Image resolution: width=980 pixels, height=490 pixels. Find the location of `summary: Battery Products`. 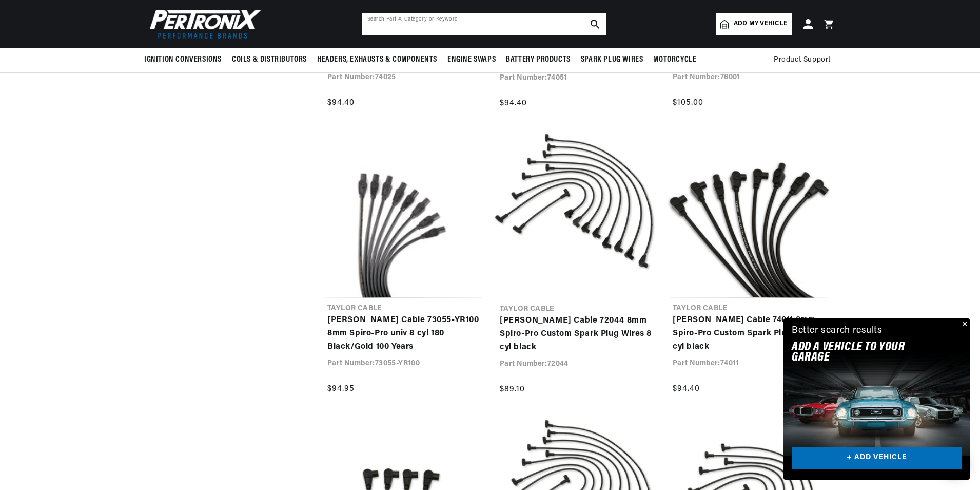

summary: Battery Products is located at coordinates (538, 60).